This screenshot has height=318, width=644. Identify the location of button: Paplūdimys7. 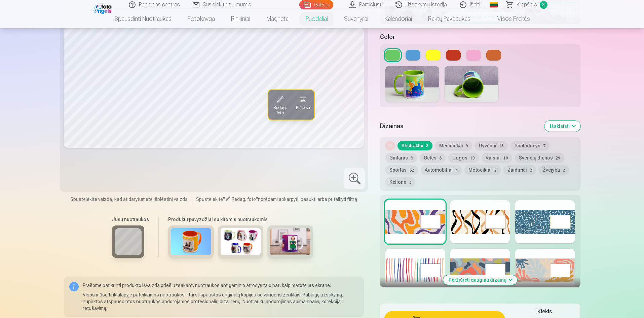
(530, 145).